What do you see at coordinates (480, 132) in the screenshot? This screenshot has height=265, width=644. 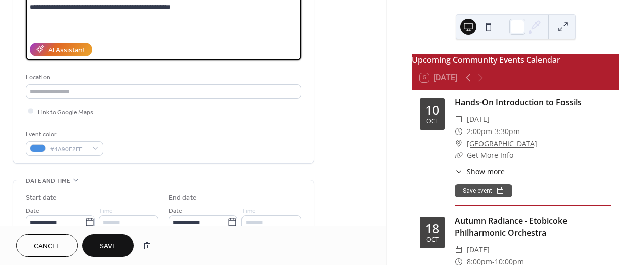 I see `span: 2:00pm` at bounding box center [480, 132].